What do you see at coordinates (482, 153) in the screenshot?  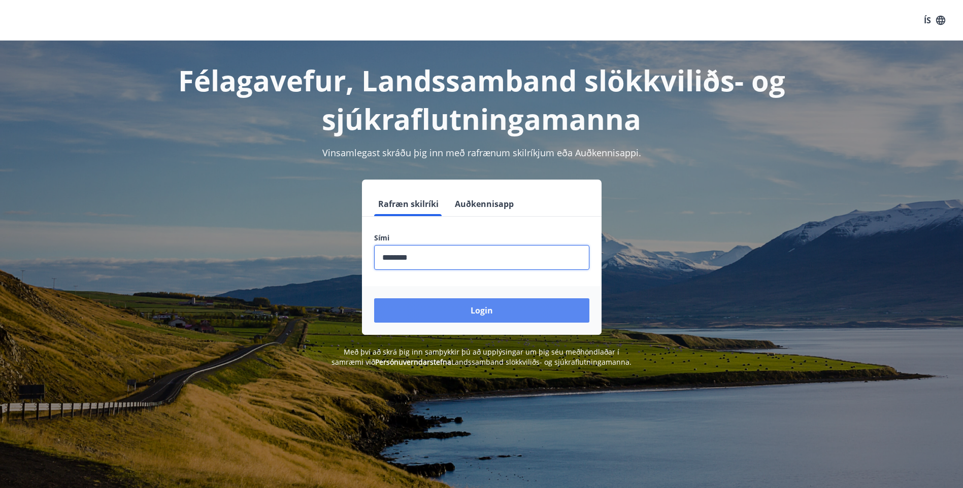 I see `span: Vinsamlegast skráðu þig inn með rafrænum skilríkjum eða Auðkennisappi.` at bounding box center [482, 153].